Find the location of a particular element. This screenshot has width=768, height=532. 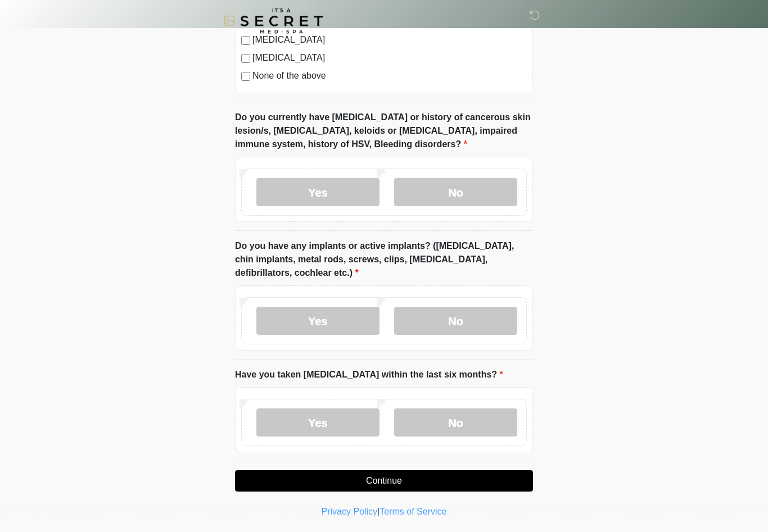

a: Privacy Policy is located at coordinates (350, 512).